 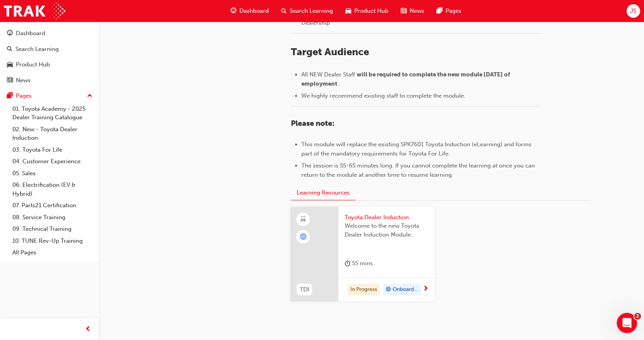 I want to click on div: Product Hub, so click(x=33, y=64).